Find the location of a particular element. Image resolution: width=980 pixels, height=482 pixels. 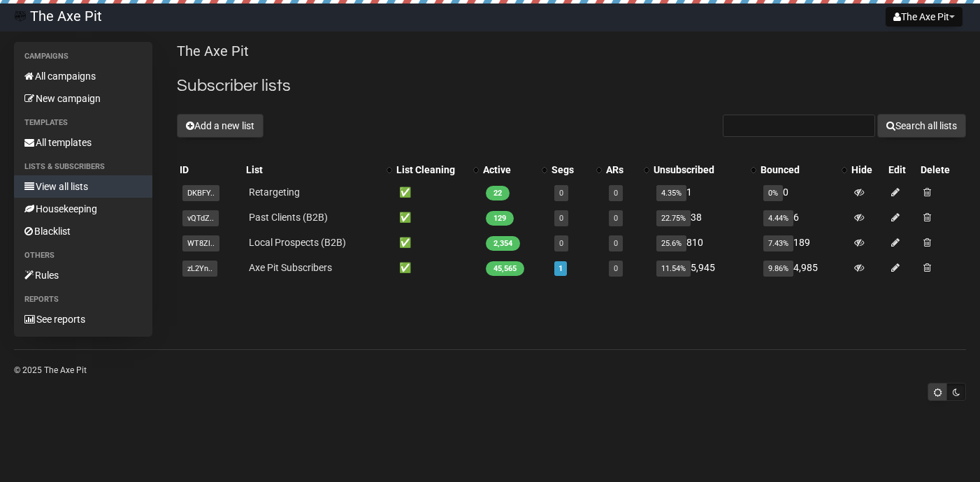

li: Lists & subscribers is located at coordinates (83, 167).